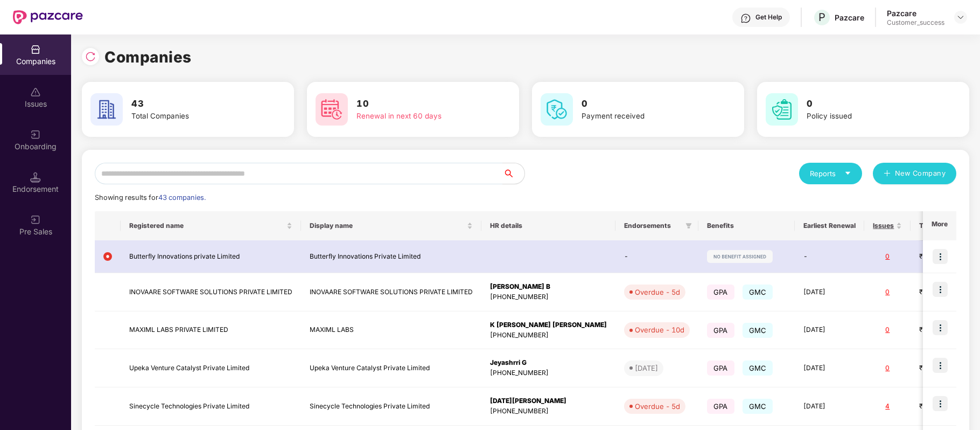 This screenshot has width=980, height=430. I want to click on div: Pazcare, so click(916, 13).